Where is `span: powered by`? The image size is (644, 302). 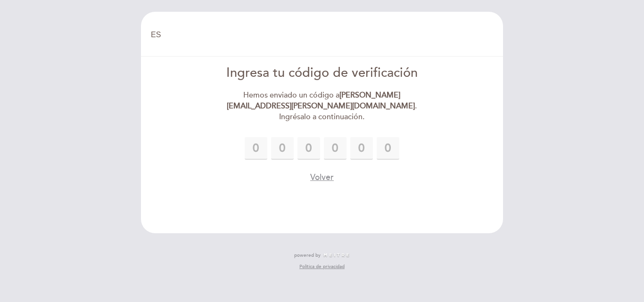
span: powered by is located at coordinates (307, 255).